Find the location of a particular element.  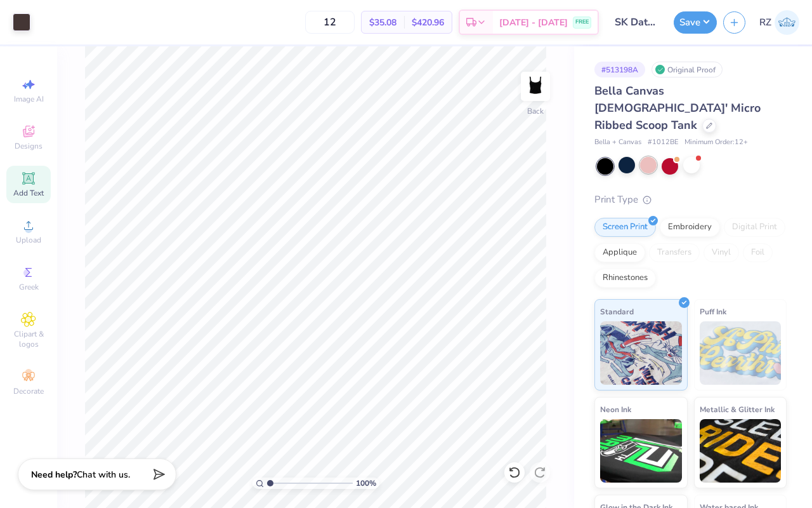

img: Standard is located at coordinates (641, 353).